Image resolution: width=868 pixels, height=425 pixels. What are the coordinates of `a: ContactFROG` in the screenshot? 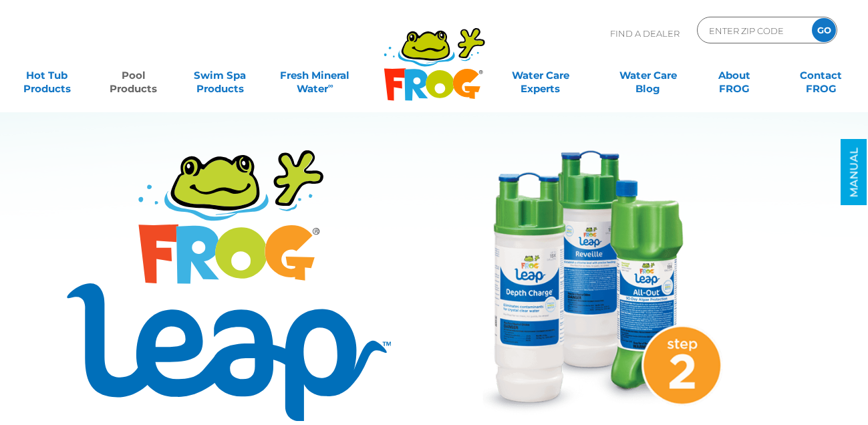 It's located at (820, 76).